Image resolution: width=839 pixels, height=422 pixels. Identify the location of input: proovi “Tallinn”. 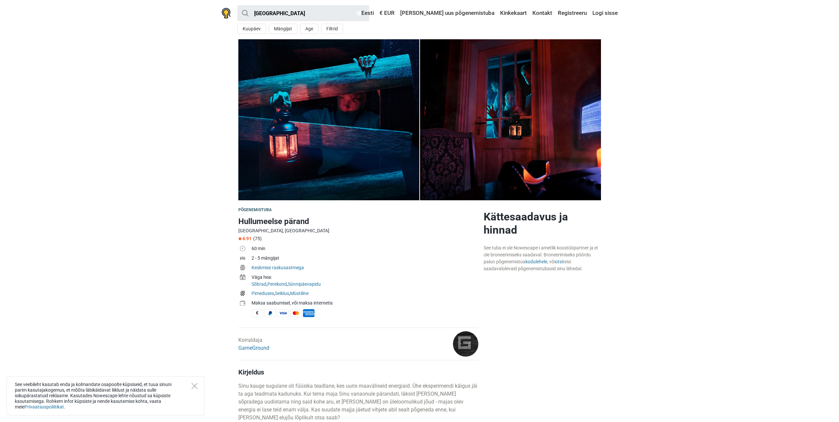
(303, 13).